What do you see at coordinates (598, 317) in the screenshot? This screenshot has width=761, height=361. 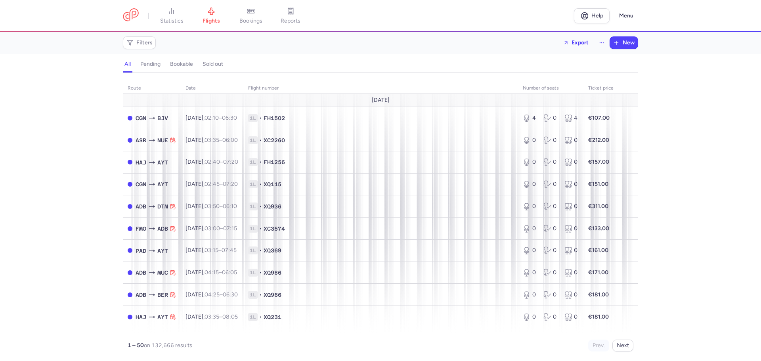 I see `strong: €181.00` at bounding box center [598, 317].